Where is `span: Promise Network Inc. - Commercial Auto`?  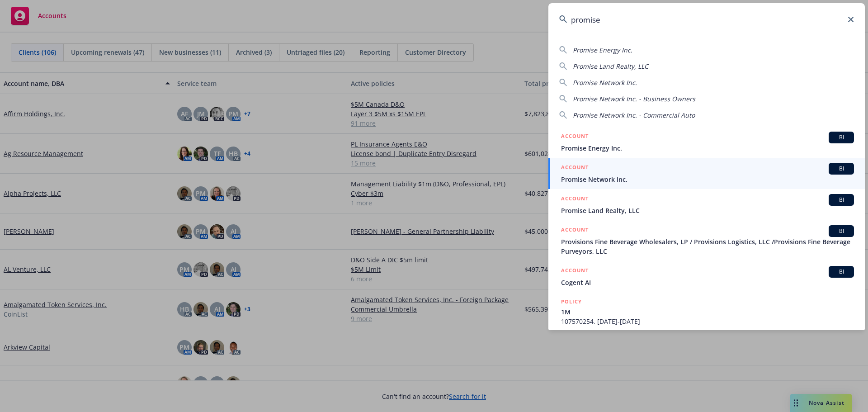 span: Promise Network Inc. - Commercial Auto is located at coordinates (634, 115).